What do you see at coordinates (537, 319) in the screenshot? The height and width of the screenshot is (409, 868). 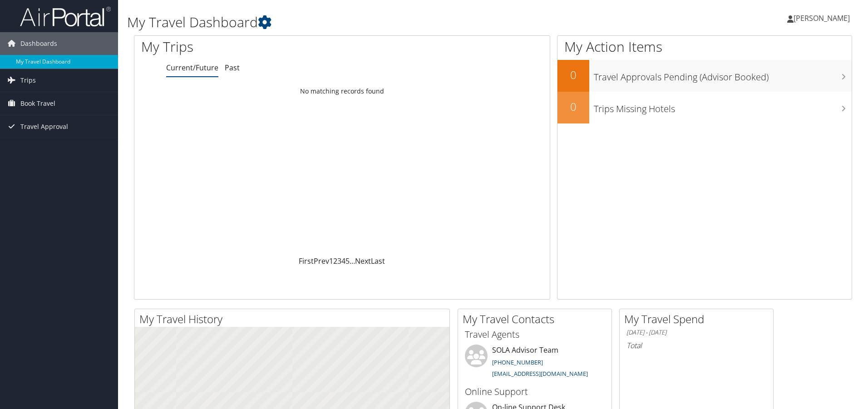 I see `h2: My Travel Contacts` at bounding box center [537, 319].